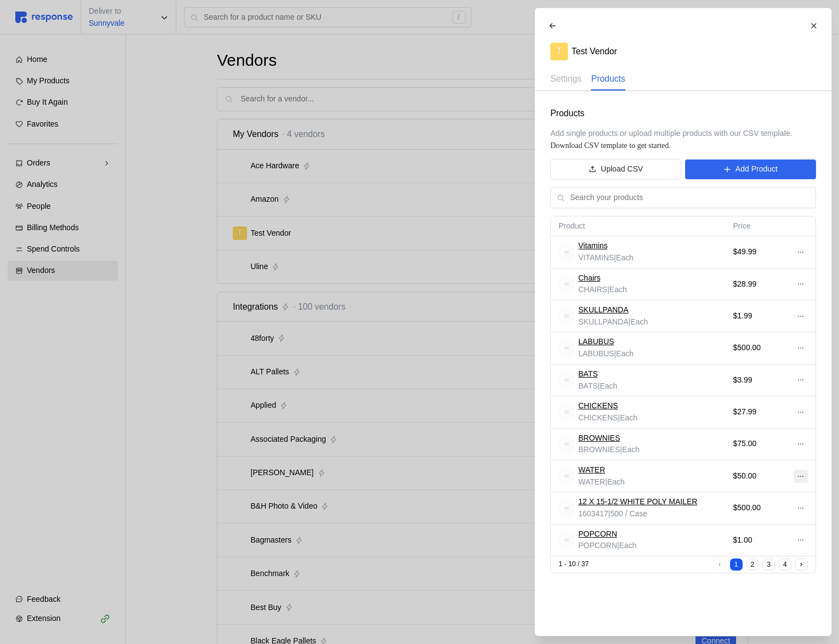  I want to click on p: $1.00, so click(755, 540).